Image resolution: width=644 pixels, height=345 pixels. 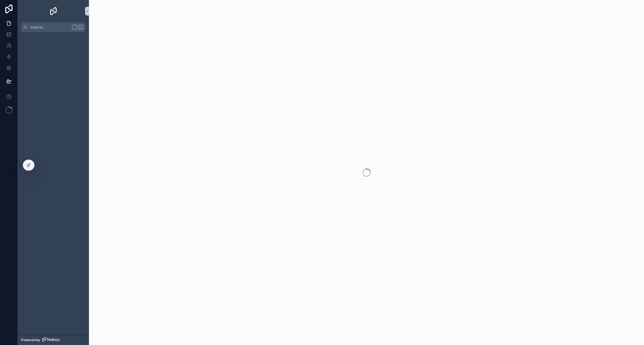 I want to click on div: scrollable content, so click(x=53, y=37).